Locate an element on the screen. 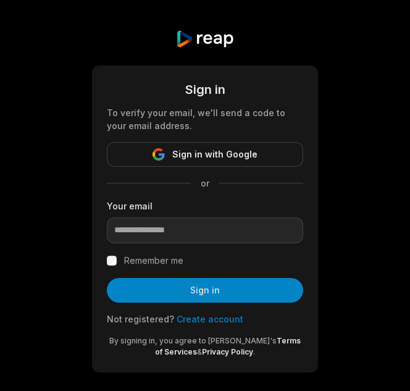 This screenshot has width=410, height=391. a: Terms of Services is located at coordinates (228, 346).